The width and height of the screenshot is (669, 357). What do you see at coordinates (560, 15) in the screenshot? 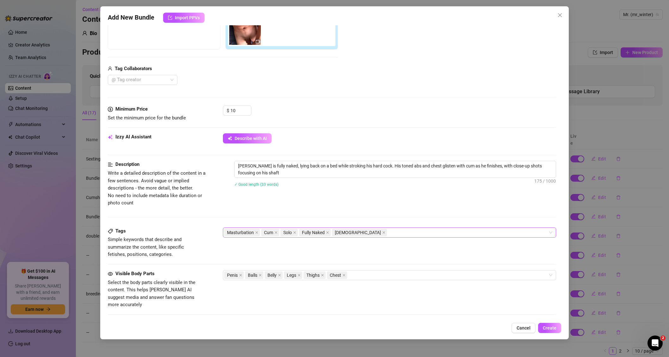
I see `button: Close` at bounding box center [560, 15].